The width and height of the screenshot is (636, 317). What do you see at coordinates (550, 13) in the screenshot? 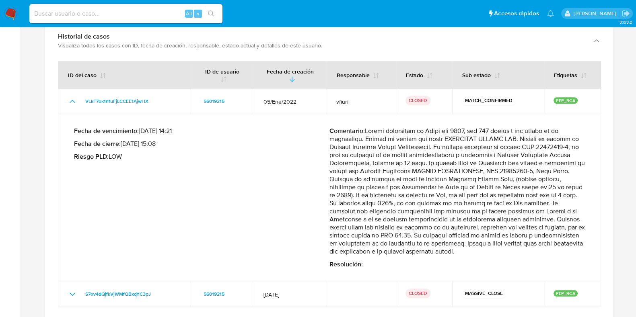
I see `a: Notificaciones` at bounding box center [550, 13].